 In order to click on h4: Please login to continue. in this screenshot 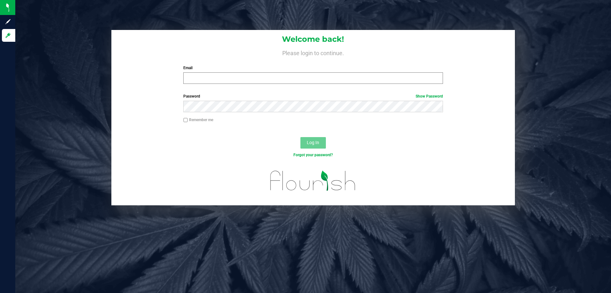, I will do `click(313, 52)`.